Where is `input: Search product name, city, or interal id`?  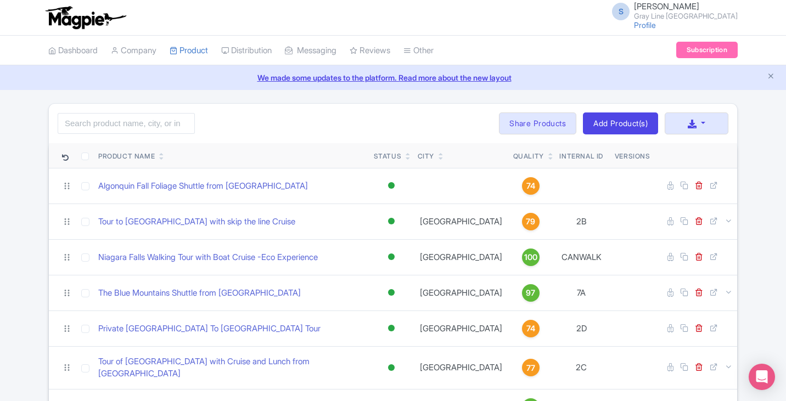 input: Search product name, city, or interal id is located at coordinates (126, 123).